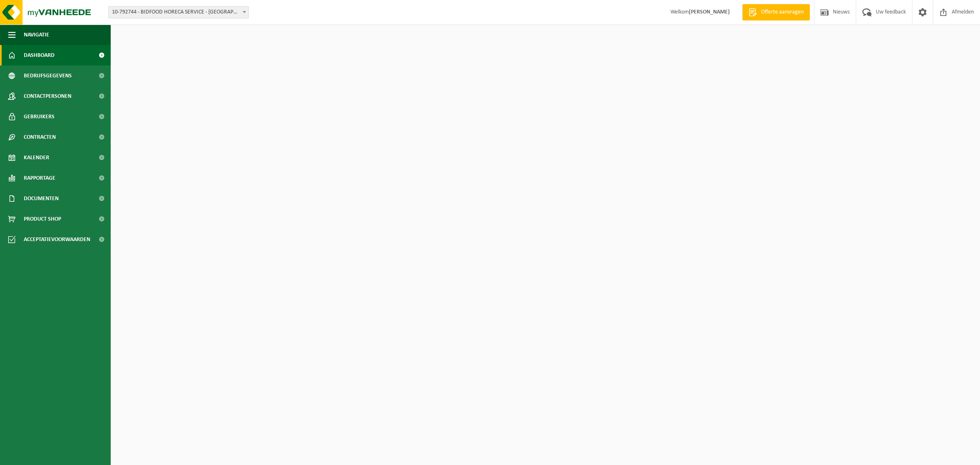 The width and height of the screenshot is (980, 465). I want to click on span: Offerte aanvragen, so click(782, 12).